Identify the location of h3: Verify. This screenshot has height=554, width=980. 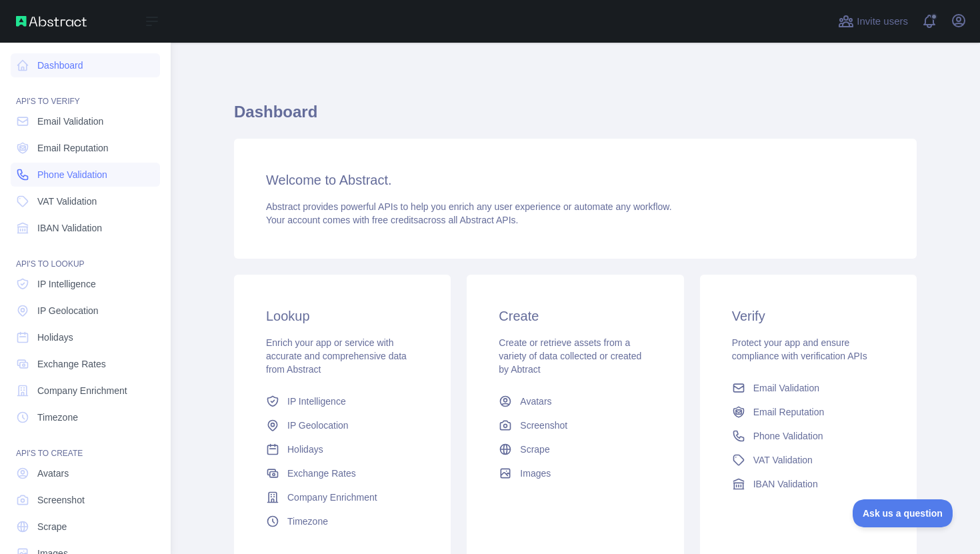
(808, 316).